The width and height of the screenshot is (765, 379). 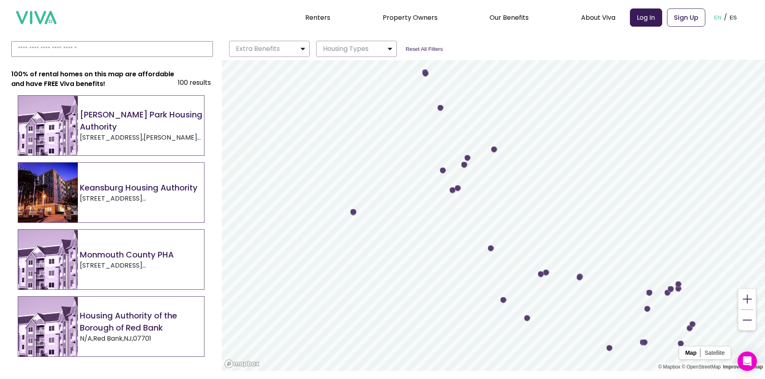 What do you see at coordinates (747, 320) in the screenshot?
I see `img: Zoom Out` at bounding box center [747, 320].